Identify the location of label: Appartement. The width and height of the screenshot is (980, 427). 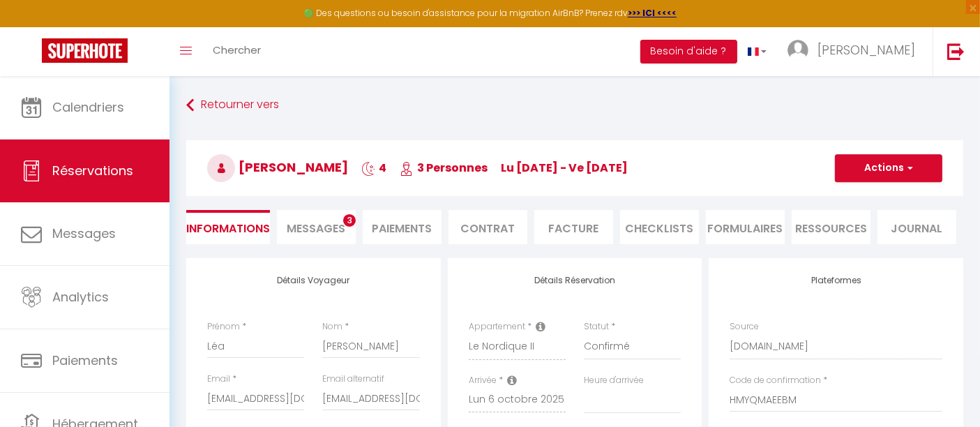
(497, 326).